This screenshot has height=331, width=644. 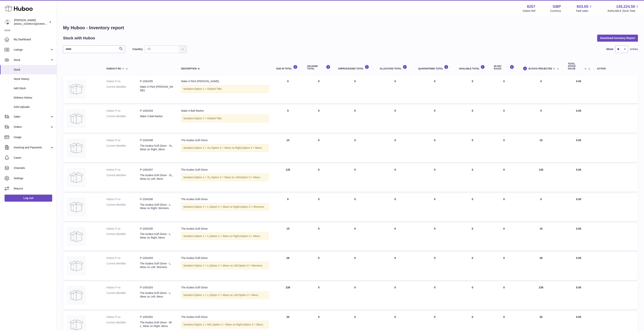 I want to click on td: 135, so click(x=288, y=178).